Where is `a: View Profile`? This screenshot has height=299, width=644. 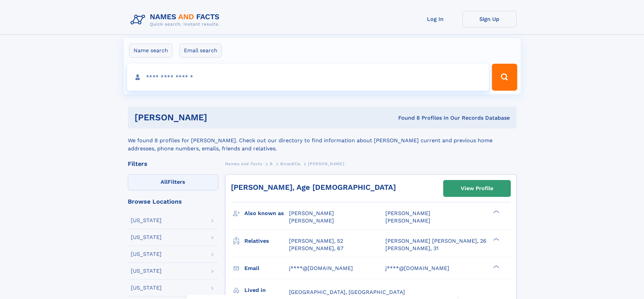
a: View Profile is located at coordinates (477, 189).